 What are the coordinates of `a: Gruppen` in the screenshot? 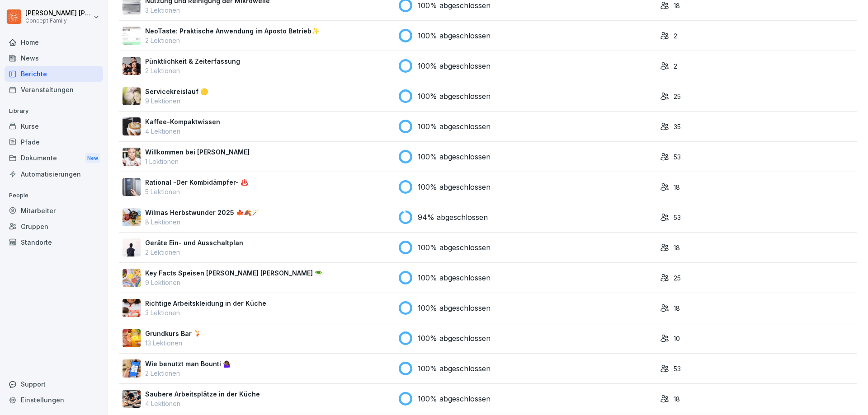 It's located at (54, 227).